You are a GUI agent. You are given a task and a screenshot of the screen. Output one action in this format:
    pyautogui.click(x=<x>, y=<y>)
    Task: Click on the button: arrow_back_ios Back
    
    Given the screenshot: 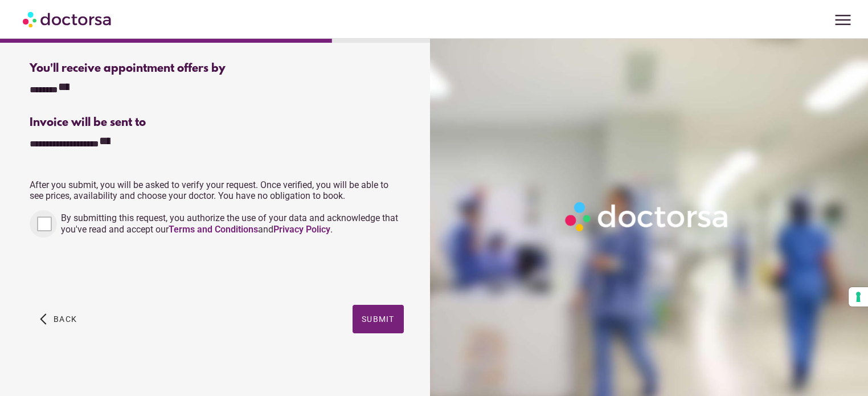 What is the action you would take?
    pyautogui.click(x=58, y=319)
    